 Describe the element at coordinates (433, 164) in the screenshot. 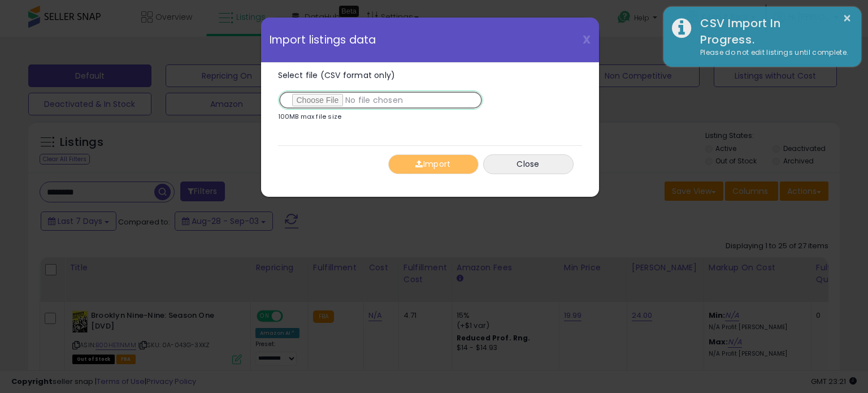

I see `button: Import` at that location.